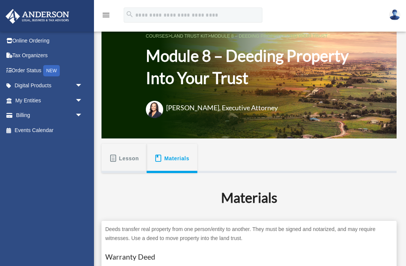  What do you see at coordinates (50, 70) in the screenshot?
I see `a: Order StatusNEW` at bounding box center [50, 70].